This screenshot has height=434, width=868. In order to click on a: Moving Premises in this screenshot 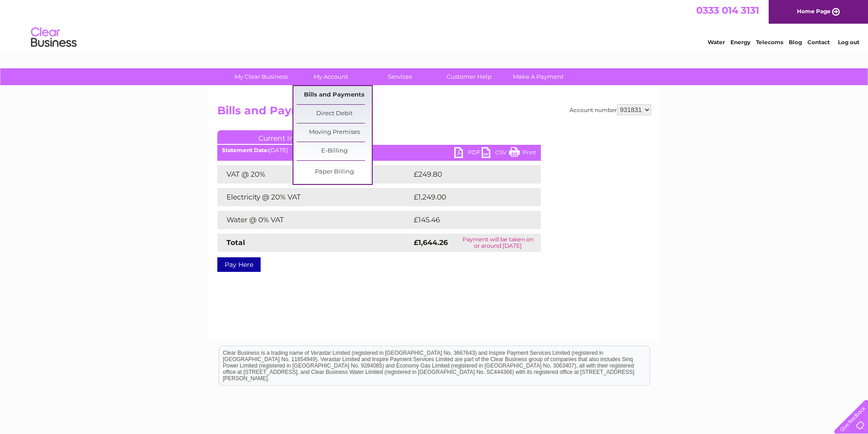, I will do `click(334, 133)`.